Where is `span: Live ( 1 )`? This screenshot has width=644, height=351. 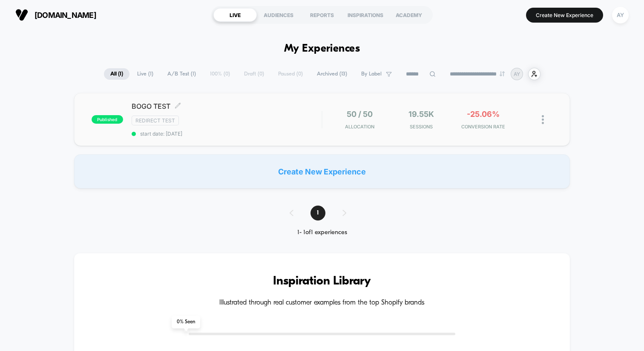
span: Live ( 1 ) is located at coordinates (145, 74).